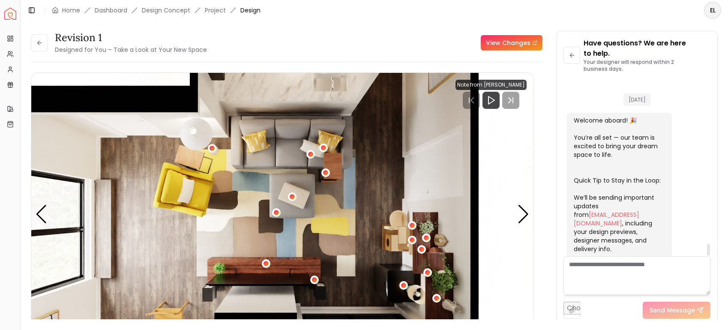 Image resolution: width=728 pixels, height=330 pixels. What do you see at coordinates (647, 66) in the screenshot?
I see `p: Your designer will respond within 2 business days.` at bounding box center [647, 66].